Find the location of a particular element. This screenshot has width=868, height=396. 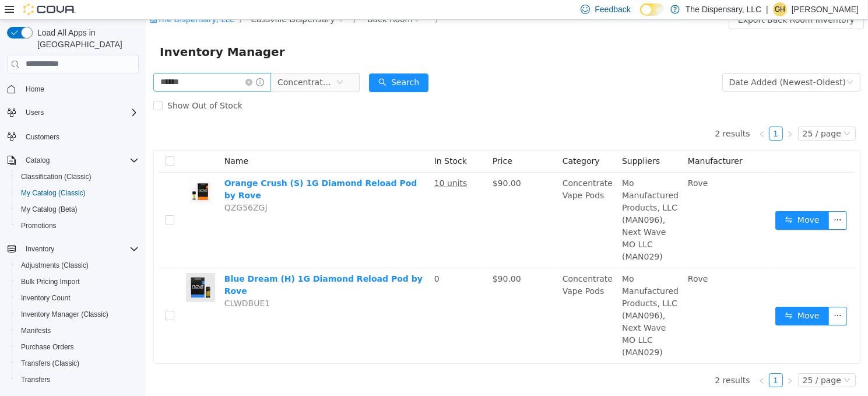

a: Purchase Orders is located at coordinates (47, 347).